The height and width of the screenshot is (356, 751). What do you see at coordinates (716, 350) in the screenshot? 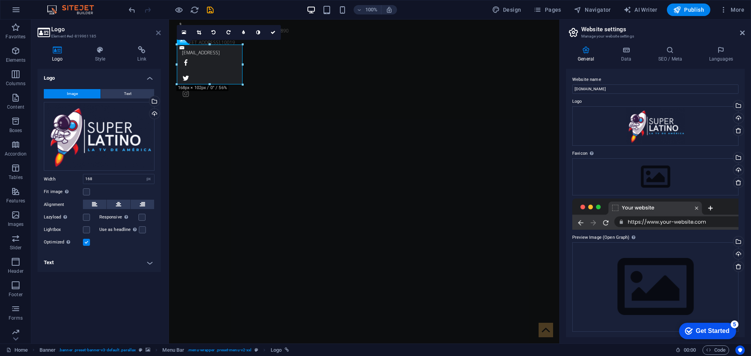
I see `button: Code` at bounding box center [716, 350].